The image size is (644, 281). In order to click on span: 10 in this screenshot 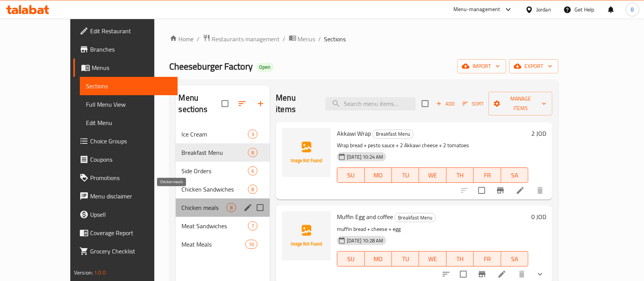, I will do `click(251, 244)`.